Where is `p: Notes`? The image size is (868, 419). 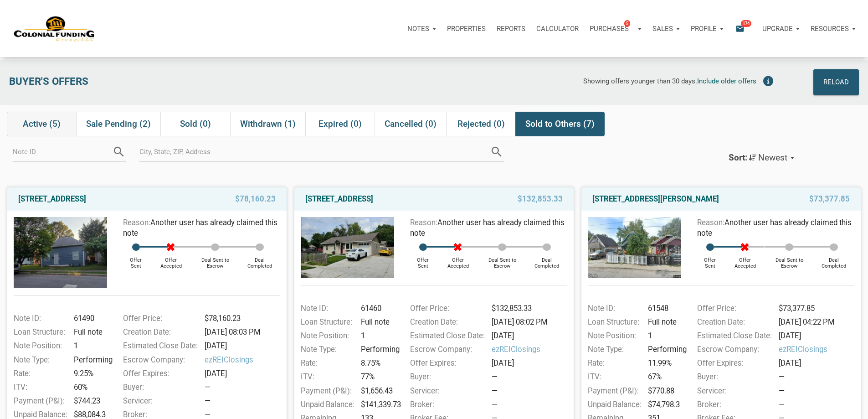 p: Notes is located at coordinates (418, 29).